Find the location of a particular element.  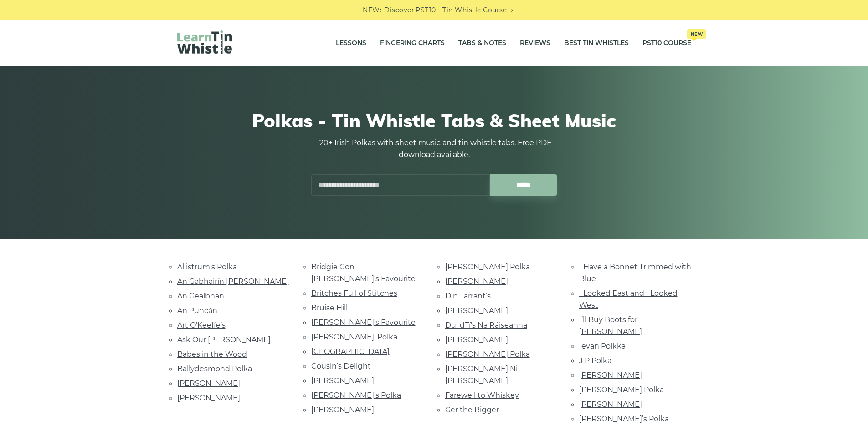

a: J P Polka is located at coordinates (595, 361).